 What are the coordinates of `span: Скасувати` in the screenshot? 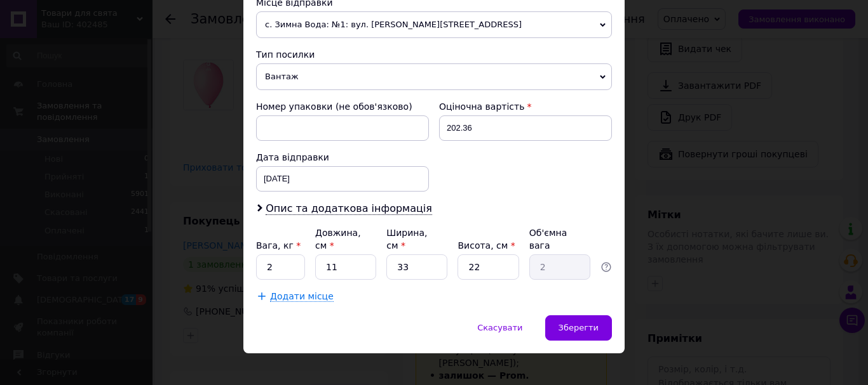 It's located at (499, 328).